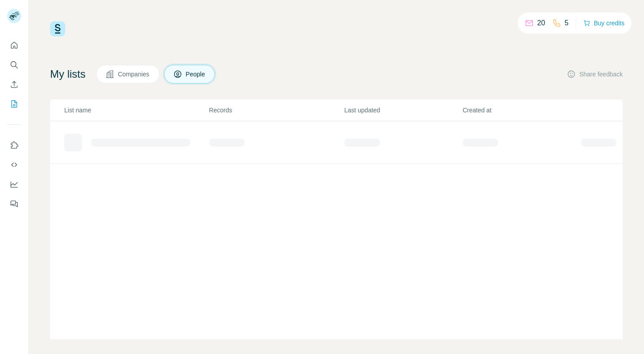 The width and height of the screenshot is (644, 354). Describe the element at coordinates (541, 23) in the screenshot. I see `p: 20` at that location.